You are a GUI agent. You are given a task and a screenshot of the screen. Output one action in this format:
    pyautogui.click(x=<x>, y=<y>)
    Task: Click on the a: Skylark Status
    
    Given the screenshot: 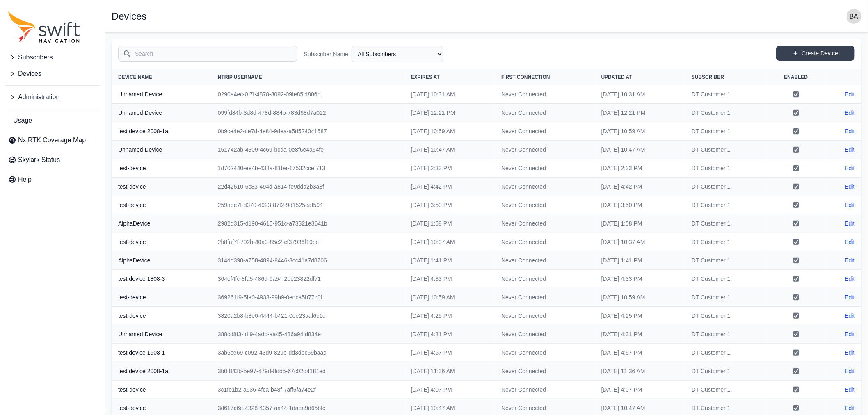 What is the action you would take?
    pyautogui.click(x=52, y=160)
    